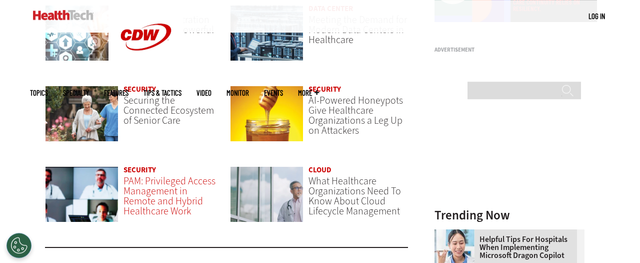 This screenshot has height=263, width=640. Describe the element at coordinates (170, 196) in the screenshot. I see `span: PAM: Privileged Access Management in Remote and Hybrid Healthcare Work` at that location.